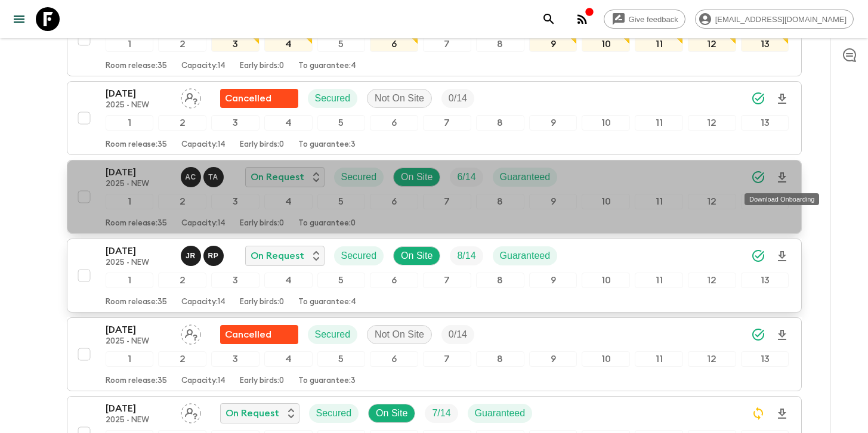 Image resolution: width=868 pixels, height=433 pixels. What do you see at coordinates (466, 177) in the screenshot?
I see `p: 6 / 14` at bounding box center [466, 177].